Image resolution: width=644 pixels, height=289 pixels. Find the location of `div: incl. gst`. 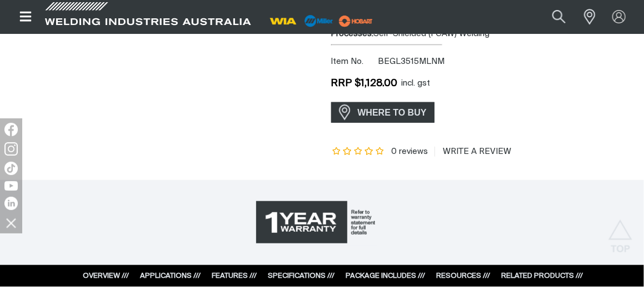

div: incl. gst is located at coordinates (416, 83).